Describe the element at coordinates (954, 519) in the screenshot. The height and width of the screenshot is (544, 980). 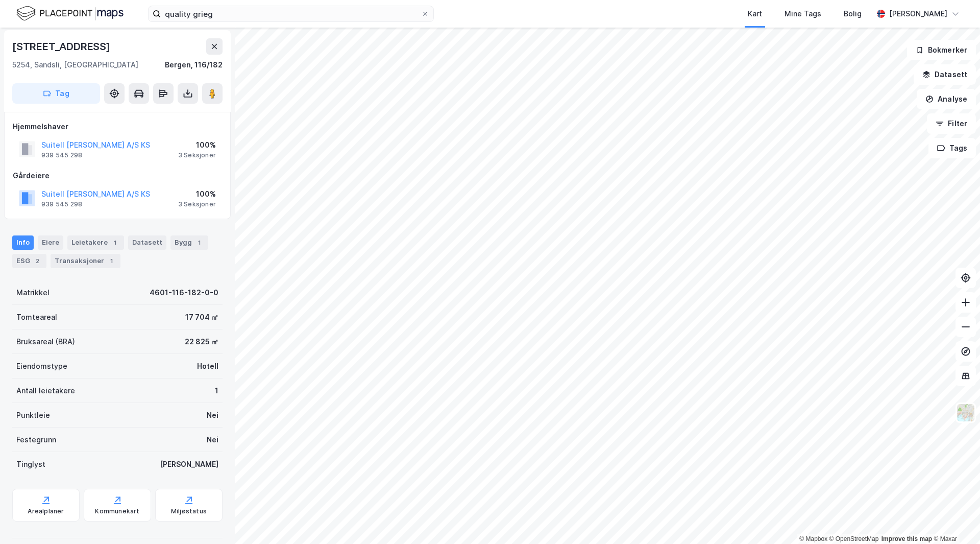
I see `div: Kontrollprogram for chat` at that location.